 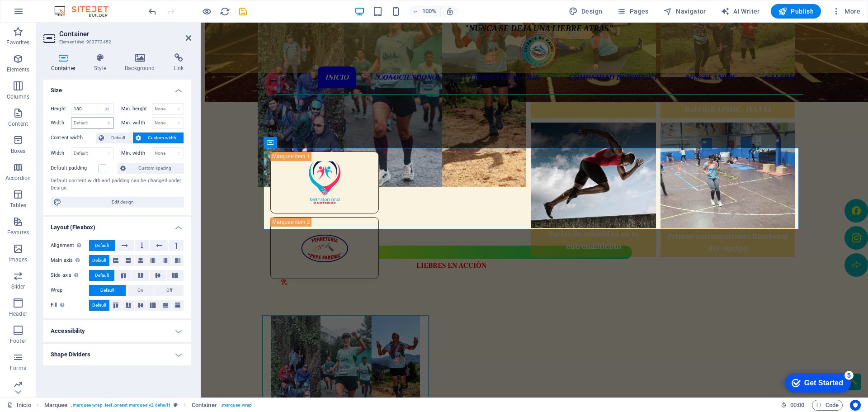 What do you see at coordinates (243, 12) in the screenshot?
I see `button: save` at bounding box center [243, 12].